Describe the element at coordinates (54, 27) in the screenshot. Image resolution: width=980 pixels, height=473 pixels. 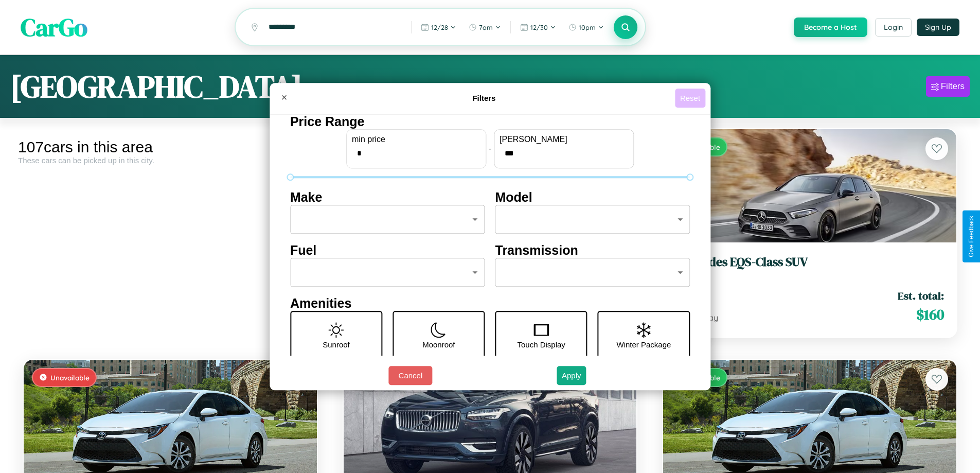
I see `span: CarGo` at that location.